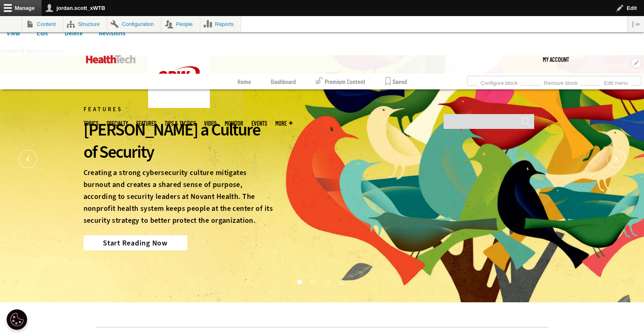  What do you see at coordinates (556, 59) in the screenshot?
I see `a: My Account` at bounding box center [556, 59].